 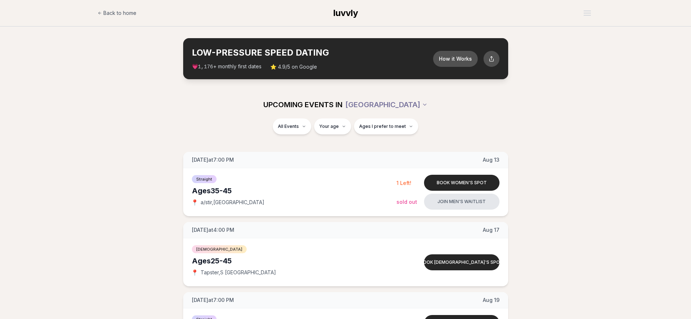 I want to click on span: 💗 + monthly first dates, so click(x=227, y=66).